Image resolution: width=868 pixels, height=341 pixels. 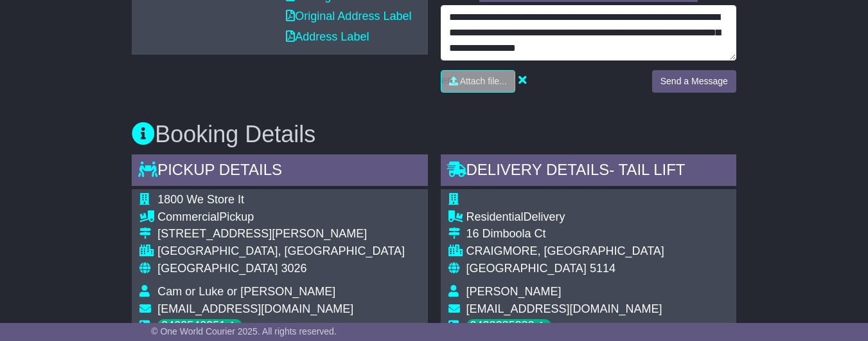 I want to click on div: Pickup Details, so click(x=279, y=172).